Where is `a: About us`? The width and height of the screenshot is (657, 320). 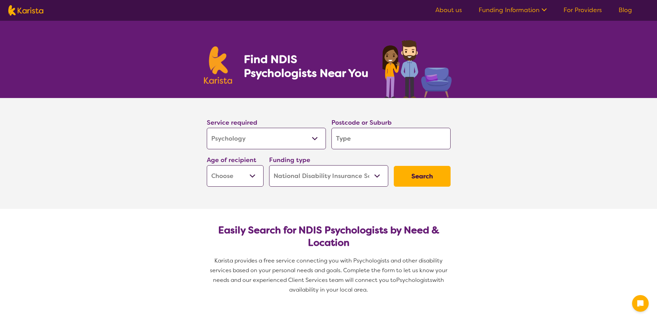
a: About us is located at coordinates (449, 10).